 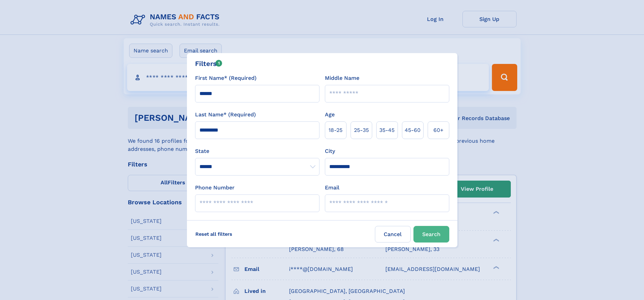 What do you see at coordinates (439, 130) in the screenshot?
I see `span: 60+` at bounding box center [439, 130].